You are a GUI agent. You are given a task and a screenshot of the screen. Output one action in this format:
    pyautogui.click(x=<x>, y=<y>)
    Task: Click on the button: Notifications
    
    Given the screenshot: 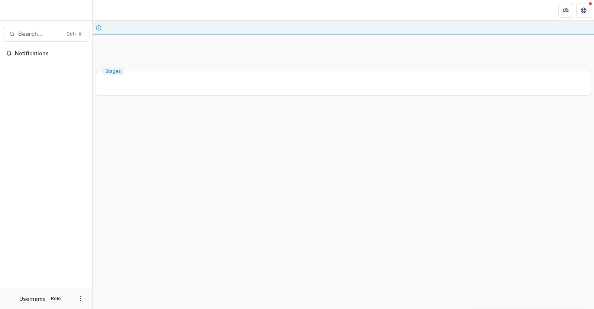 What is the action you would take?
    pyautogui.click(x=46, y=53)
    